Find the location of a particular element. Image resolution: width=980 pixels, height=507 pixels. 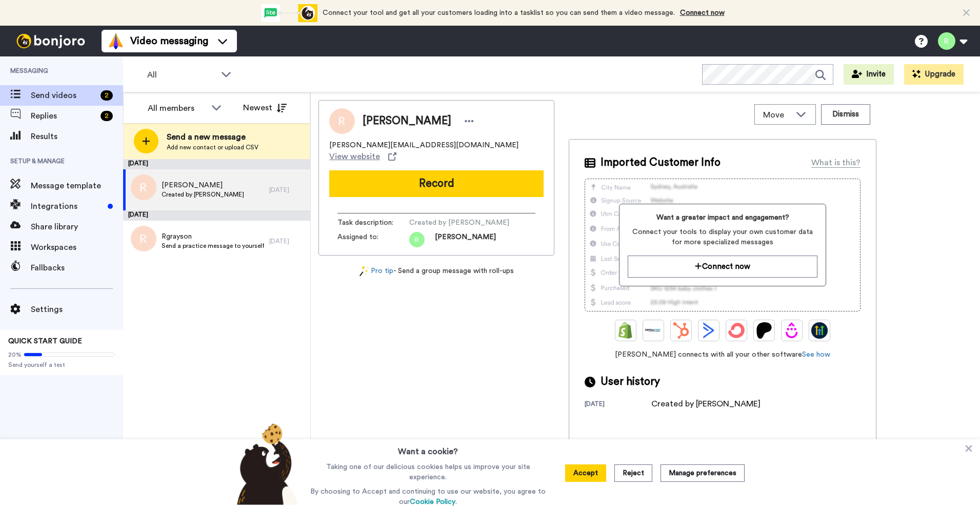

div: What is this? is located at coordinates (836, 163).